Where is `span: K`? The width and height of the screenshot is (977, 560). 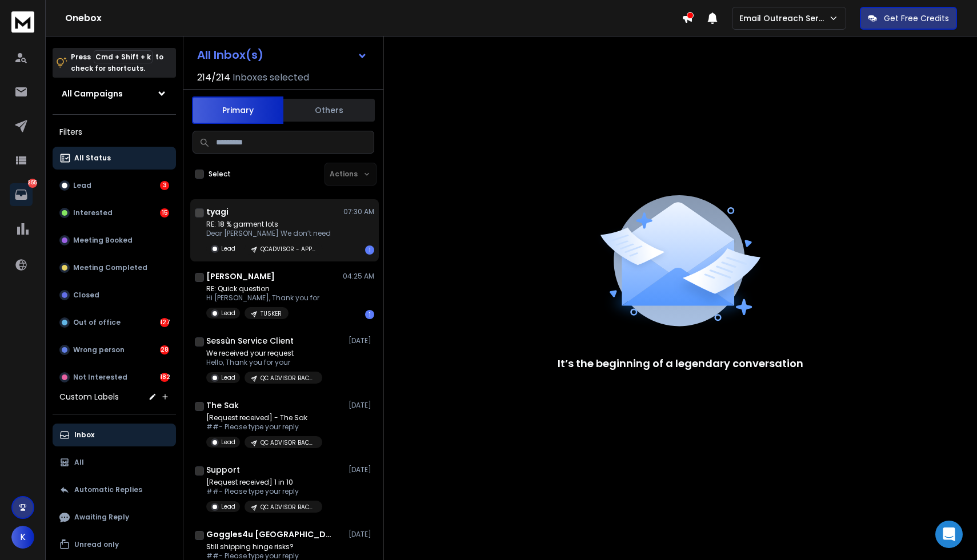 span: K is located at coordinates (23, 537).